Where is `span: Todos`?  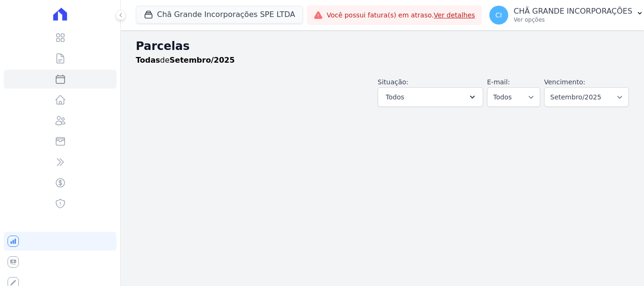 span: Todos is located at coordinates (395, 97).